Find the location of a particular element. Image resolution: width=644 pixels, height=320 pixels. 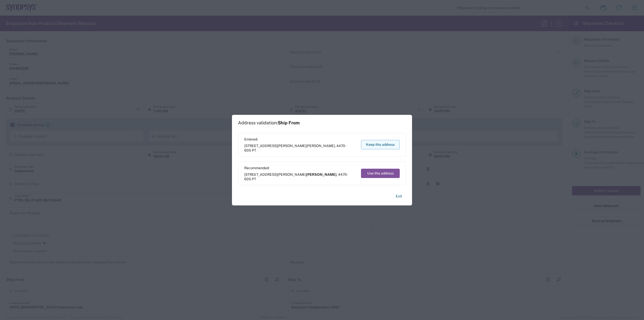

button: Keep this address is located at coordinates (380, 144).